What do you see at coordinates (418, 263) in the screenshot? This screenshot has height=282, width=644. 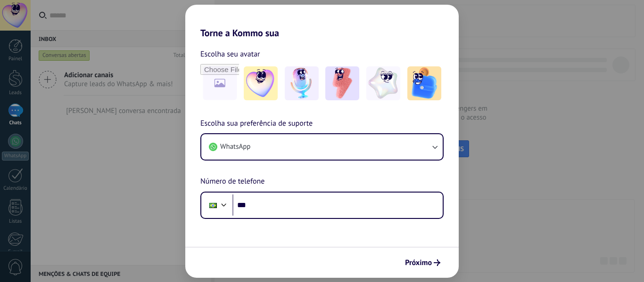 I see `span: Próximo` at bounding box center [418, 263].